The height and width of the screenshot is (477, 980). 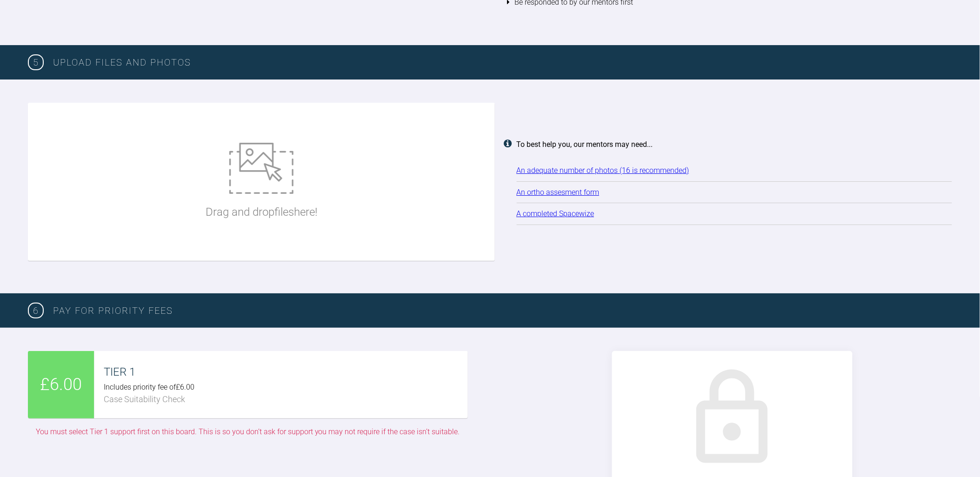 I want to click on a: A completed Spacewize, so click(x=556, y=214).